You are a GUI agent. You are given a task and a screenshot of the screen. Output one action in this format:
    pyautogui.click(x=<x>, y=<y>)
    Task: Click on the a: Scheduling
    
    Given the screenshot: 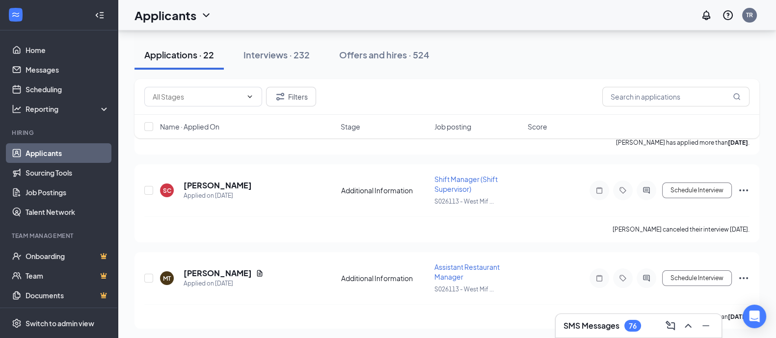 What is the action you would take?
    pyautogui.click(x=67, y=89)
    